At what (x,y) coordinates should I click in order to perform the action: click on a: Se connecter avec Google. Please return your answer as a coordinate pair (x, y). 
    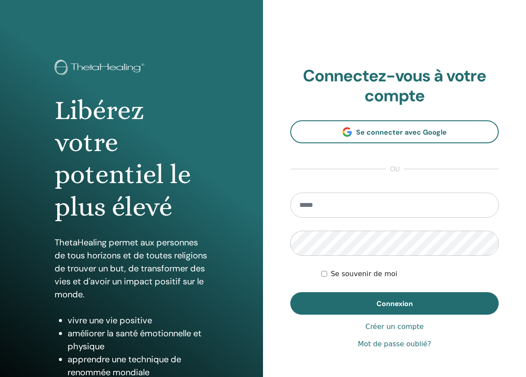
    Looking at the image, I should click on (394, 132).